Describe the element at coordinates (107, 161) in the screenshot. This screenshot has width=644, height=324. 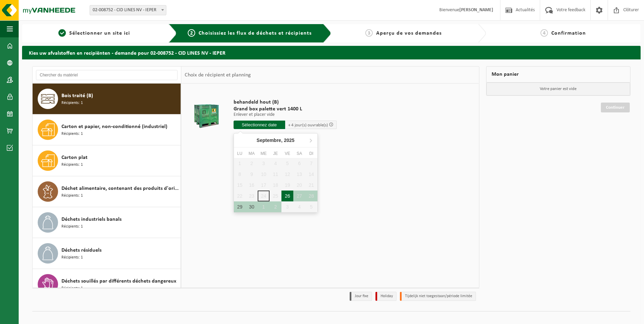
I see `button: Carton plat Récipients: 1` at that location.